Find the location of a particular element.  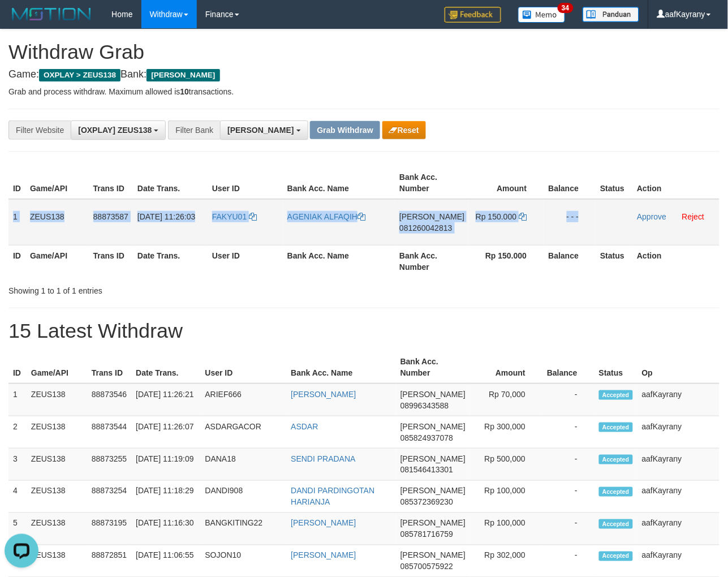

td: Rp 70,000 is located at coordinates (506, 400).